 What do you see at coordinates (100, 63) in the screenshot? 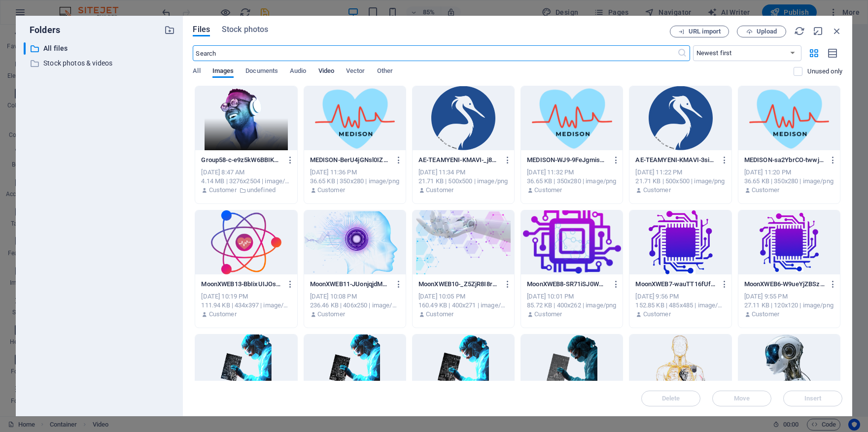
I see `p: Stock photos & videos` at bounding box center [100, 63].